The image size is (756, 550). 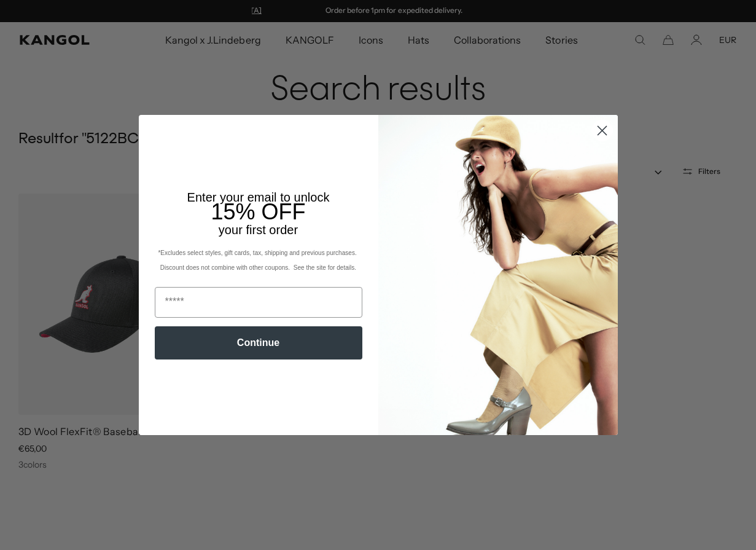 What do you see at coordinates (602, 130) in the screenshot?
I see `button: Close dialog` at bounding box center [602, 130].